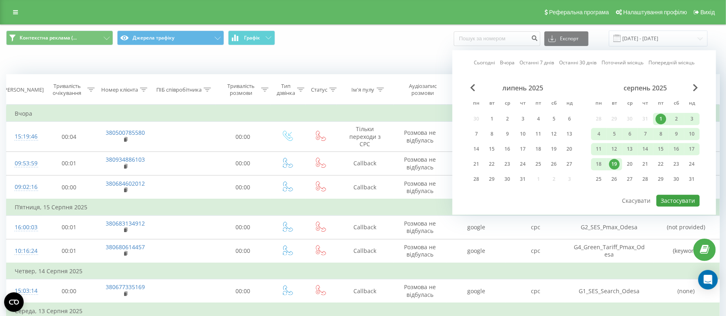 Image resolution: width=726 pixels, height=316 pixels. I want to click on div: 09:02:16, so click(24, 187).